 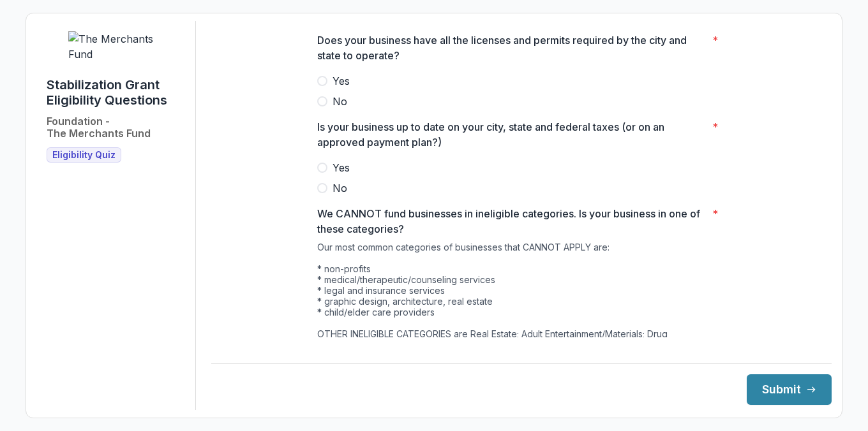 I want to click on p: We CANNOT fund businesses in ineligible categories. Is your business in one of these categories?, so click(x=512, y=221).